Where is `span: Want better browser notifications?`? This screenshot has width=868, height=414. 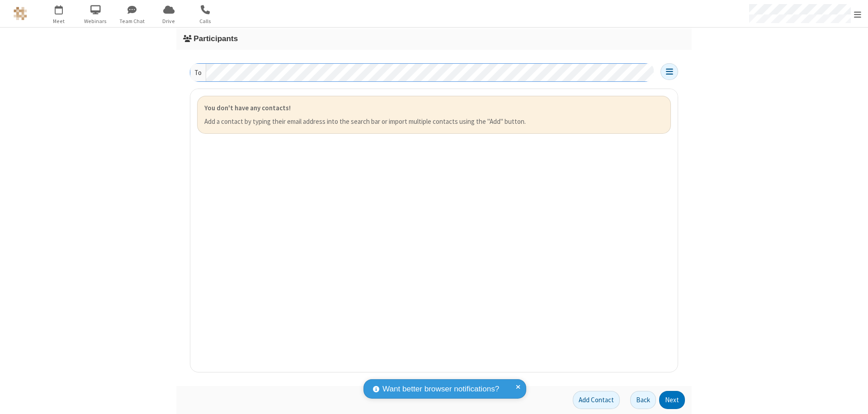
span: Want better browser notifications? is located at coordinates (441, 389).